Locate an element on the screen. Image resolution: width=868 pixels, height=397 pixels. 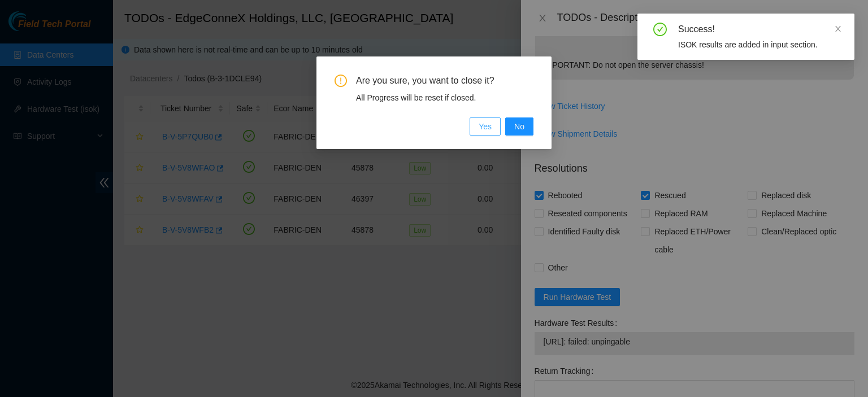
div: Success! is located at coordinates (759, 29).